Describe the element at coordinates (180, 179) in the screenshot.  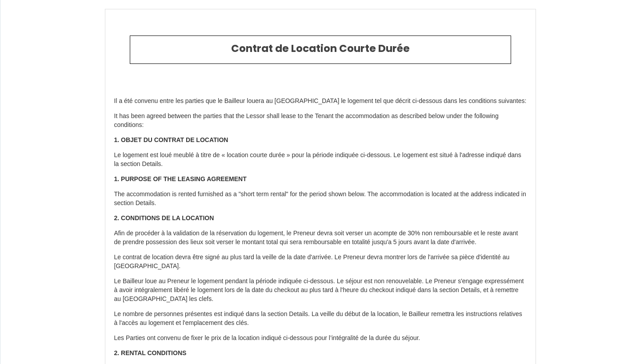
I see `strong: 1. PURPOSE OF THE LEASING AGREEMENT` at that location.